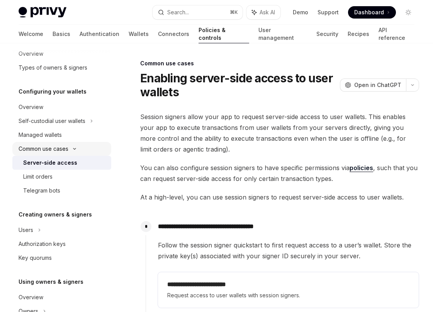 This screenshot has width=433, height=312. I want to click on a: Managed wallets, so click(62, 135).